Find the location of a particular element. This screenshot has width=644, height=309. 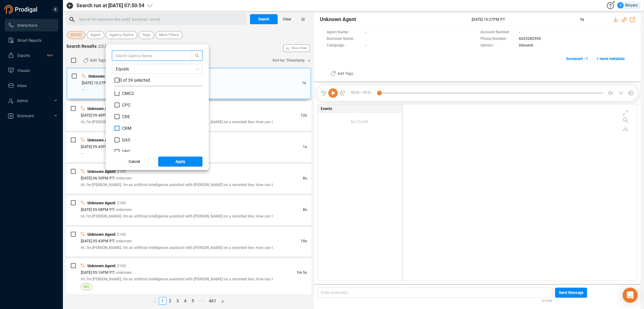

button: Search is located at coordinates (264, 19).